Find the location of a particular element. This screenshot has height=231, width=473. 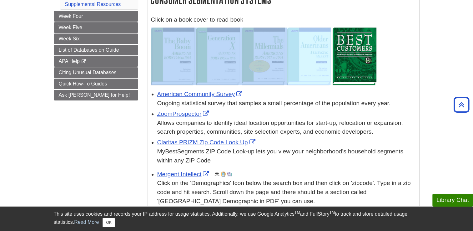

img: Company Information is located at coordinates (223, 174).